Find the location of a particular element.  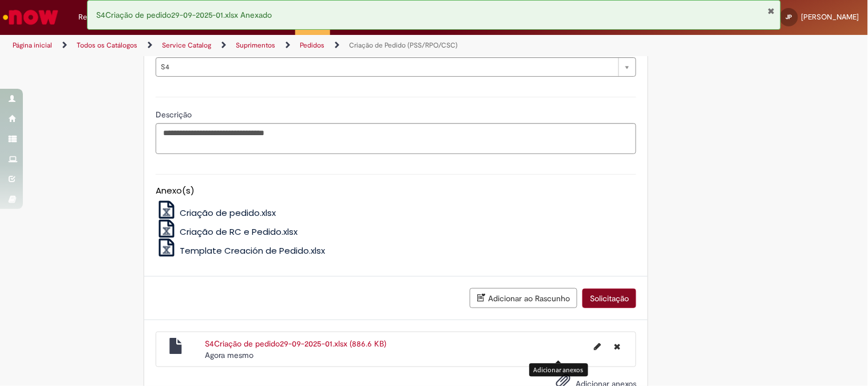

button: Editar nome de arquivo S4Criação de pedido29-09-2025-01.xlsx is located at coordinates (598, 347).